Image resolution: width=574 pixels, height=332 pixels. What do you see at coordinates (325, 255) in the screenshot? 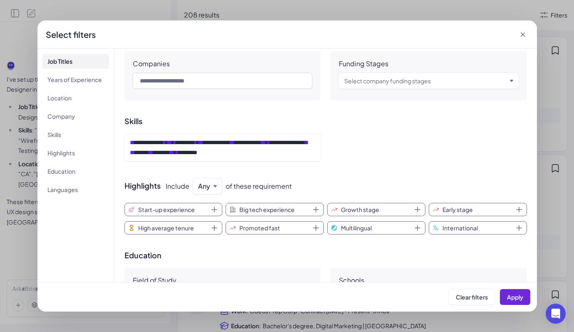
I see `h3: Education` at bounding box center [325, 255].